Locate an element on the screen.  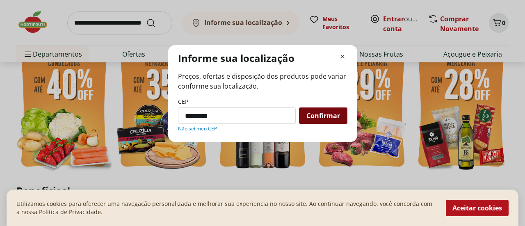
a: Não sei meu CEP is located at coordinates (197, 129).